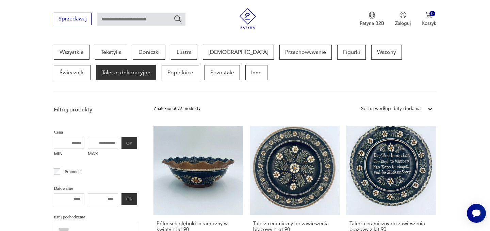  Describe the element at coordinates (429, 15) in the screenshot. I see `img: Ikona koszyka` at that location.